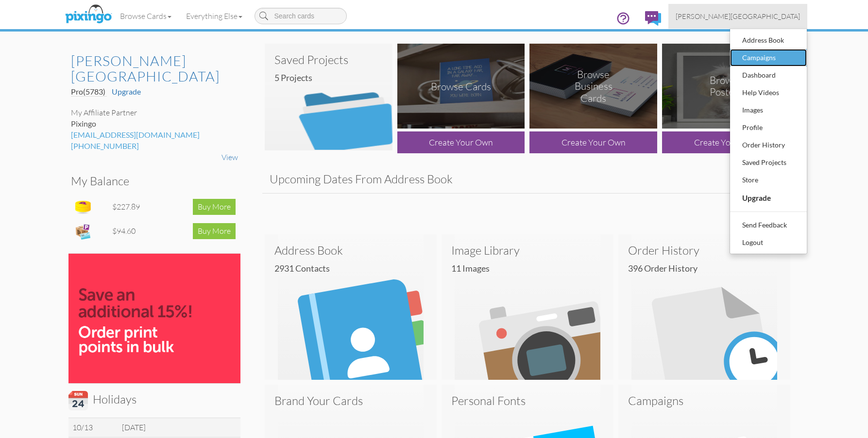 The height and width of the screenshot is (438, 868). I want to click on div: Upgrade, so click(768, 198).